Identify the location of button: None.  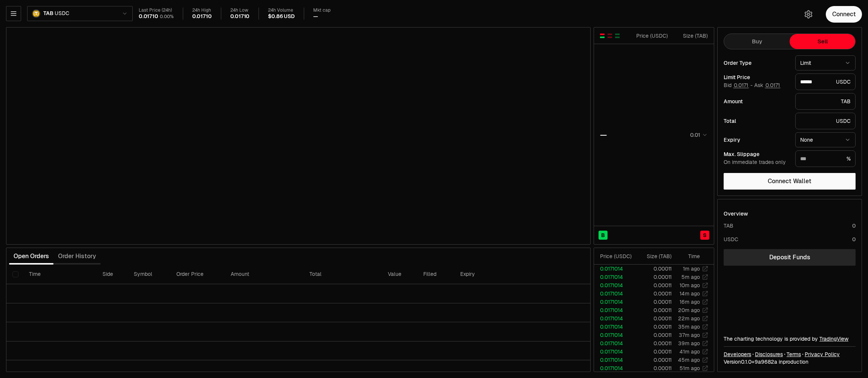
(825, 140).